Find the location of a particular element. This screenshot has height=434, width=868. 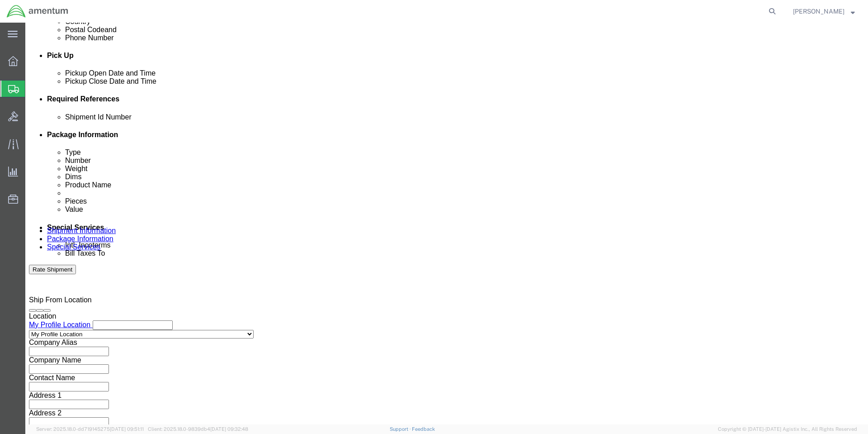

span: Steven Sanchez is located at coordinates (819, 11).